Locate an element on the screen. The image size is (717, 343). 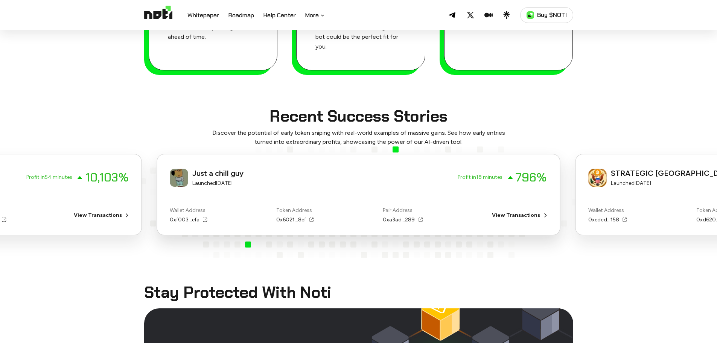
a: Buy $NOTI is located at coordinates (547, 15).